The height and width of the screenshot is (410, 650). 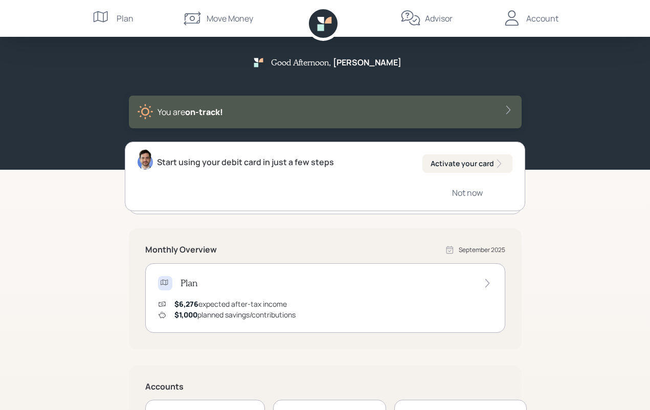 I want to click on span: on‑track!, so click(x=204, y=112).